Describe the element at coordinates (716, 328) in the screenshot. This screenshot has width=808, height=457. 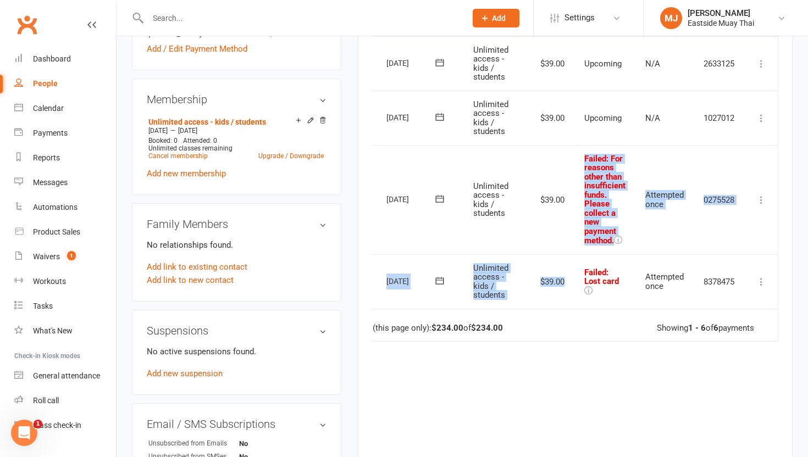
I see `strong: 6` at that location.